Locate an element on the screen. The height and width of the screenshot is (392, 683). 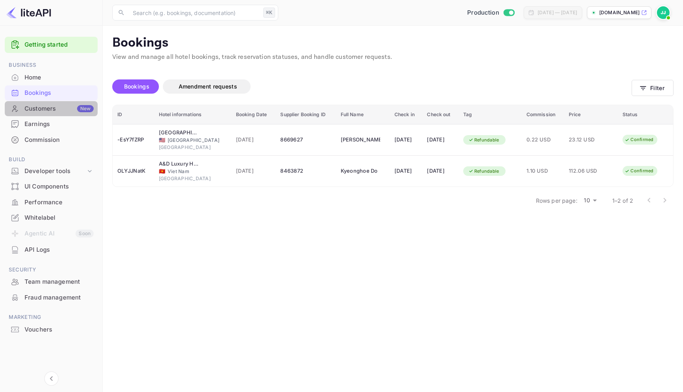
span: Amendment requests is located at coordinates (208, 86).